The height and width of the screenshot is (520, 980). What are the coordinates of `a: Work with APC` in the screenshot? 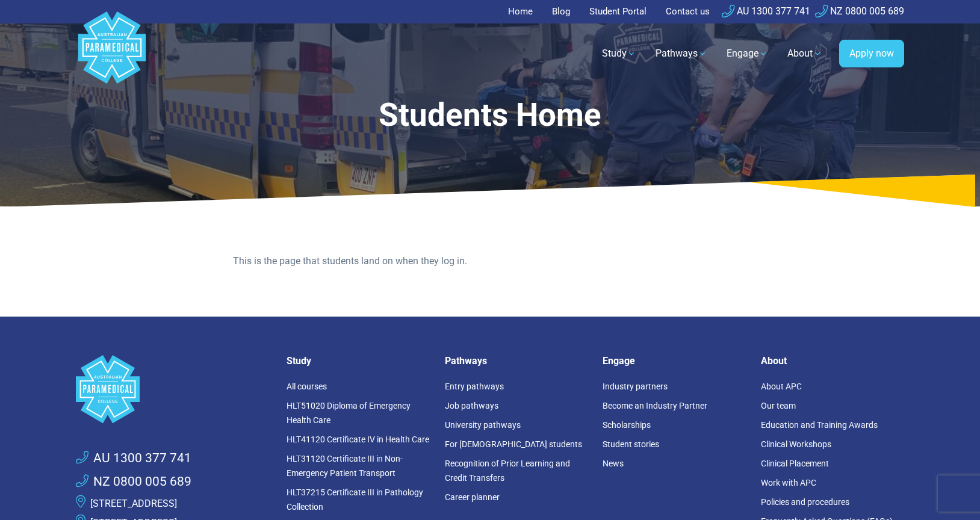 It's located at (789, 483).